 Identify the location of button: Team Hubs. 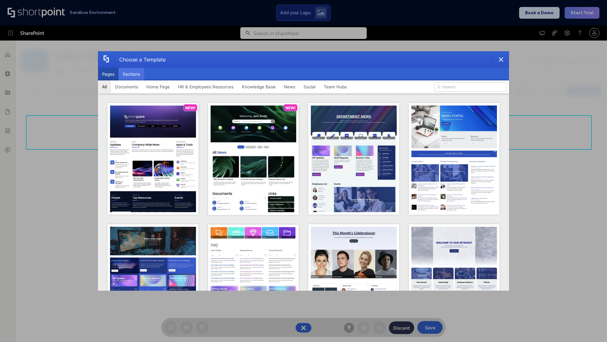
(335, 87).